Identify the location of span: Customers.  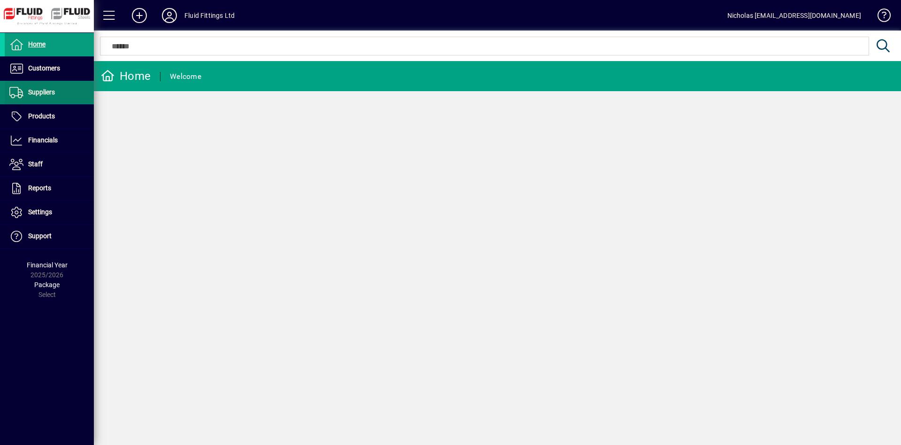
(44, 68).